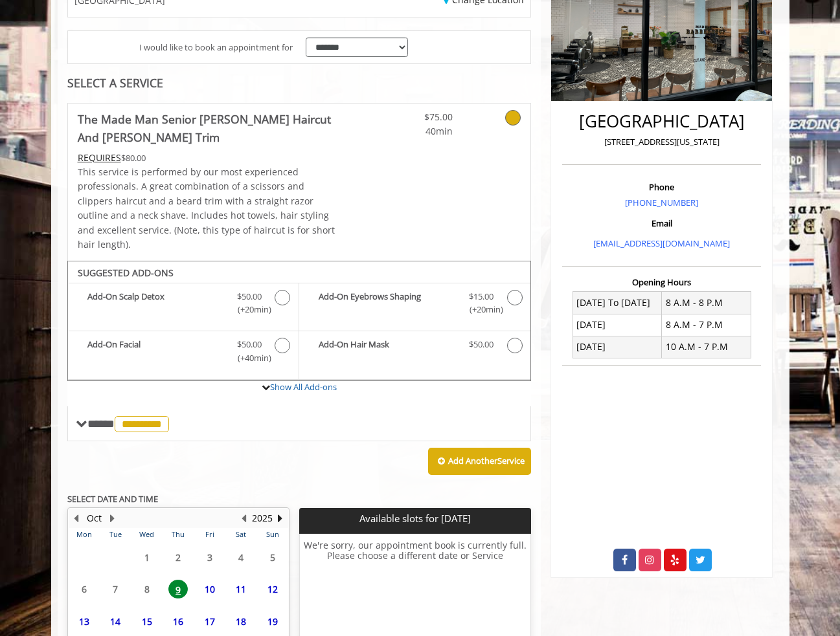 The height and width of the screenshot is (636, 840). I want to click on span: 19, so click(273, 621).